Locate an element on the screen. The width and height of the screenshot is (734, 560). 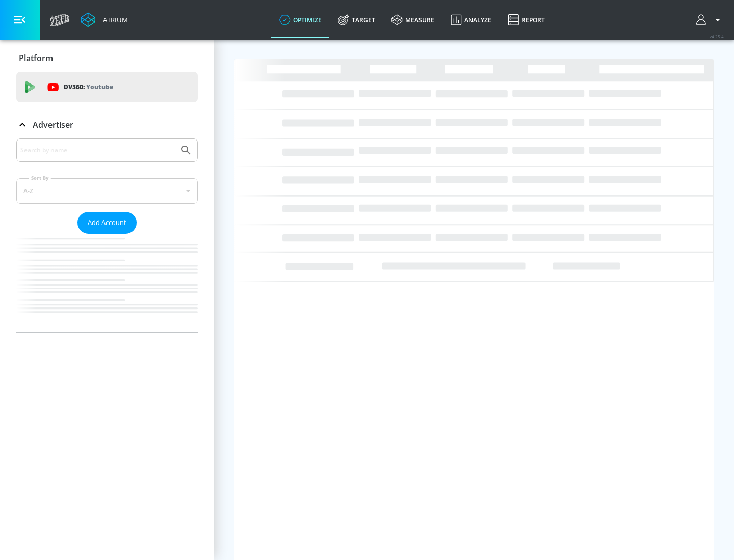
div: A-Z is located at coordinates (107, 191).